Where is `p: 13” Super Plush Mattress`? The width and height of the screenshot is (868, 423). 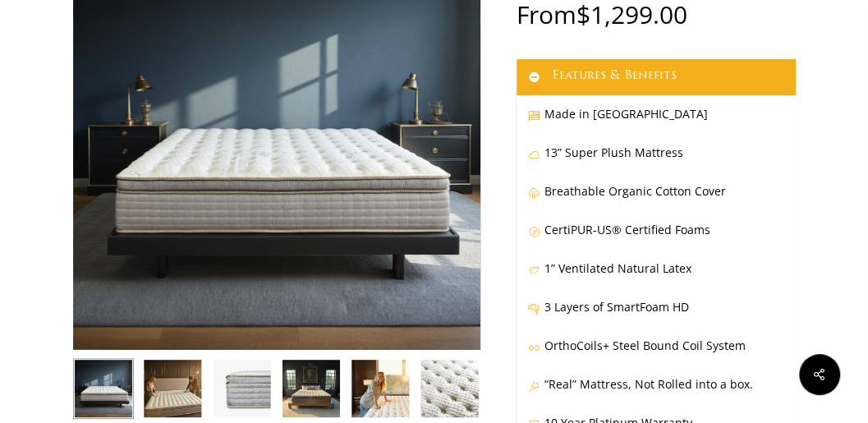
p: 13” Super Plush Mattress is located at coordinates (656, 161).